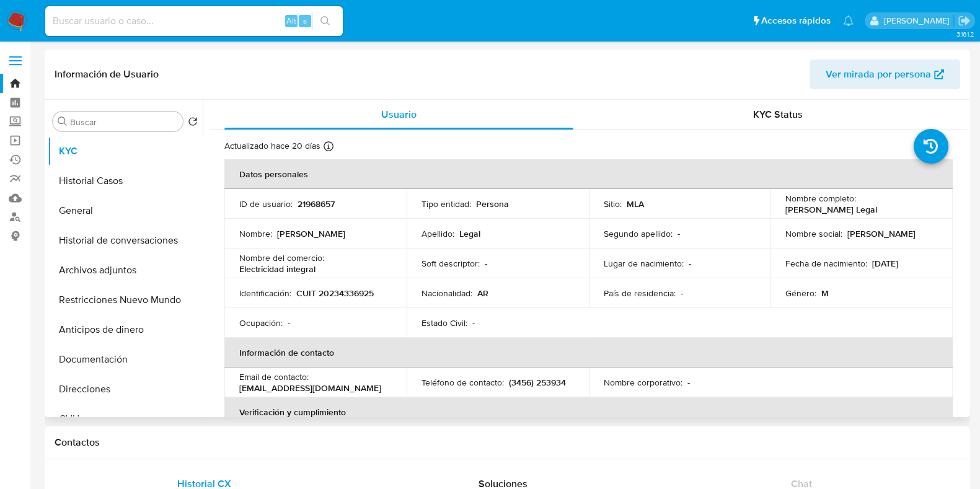  What do you see at coordinates (126, 329) in the screenshot?
I see `button: Anticipos de dinero` at bounding box center [126, 329].